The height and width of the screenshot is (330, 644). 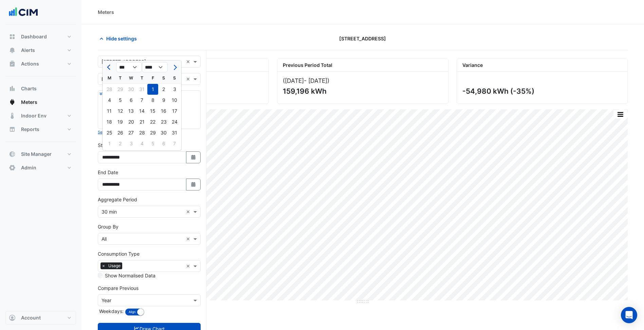 I want to click on label: Compare Previous, so click(x=118, y=288).